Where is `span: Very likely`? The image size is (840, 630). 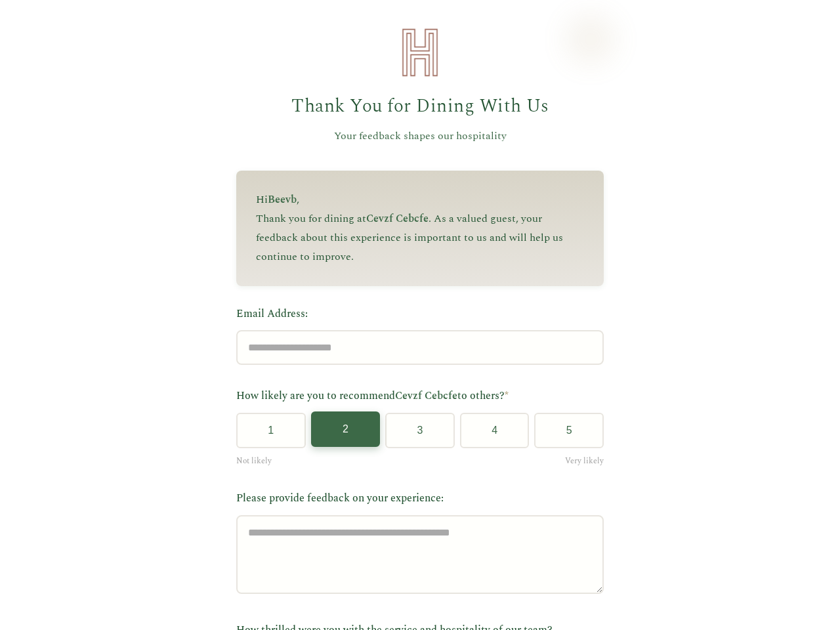 span: Very likely is located at coordinates (584, 461).